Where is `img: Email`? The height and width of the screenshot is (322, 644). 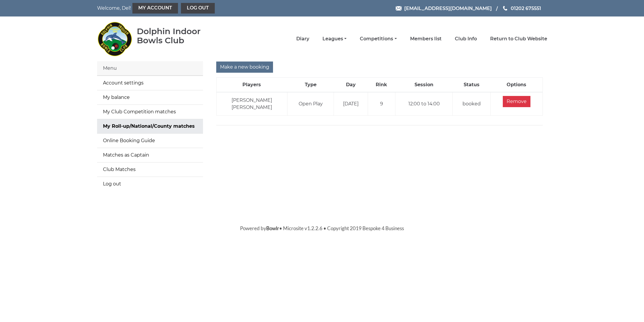
img: Email is located at coordinates (398, 8).